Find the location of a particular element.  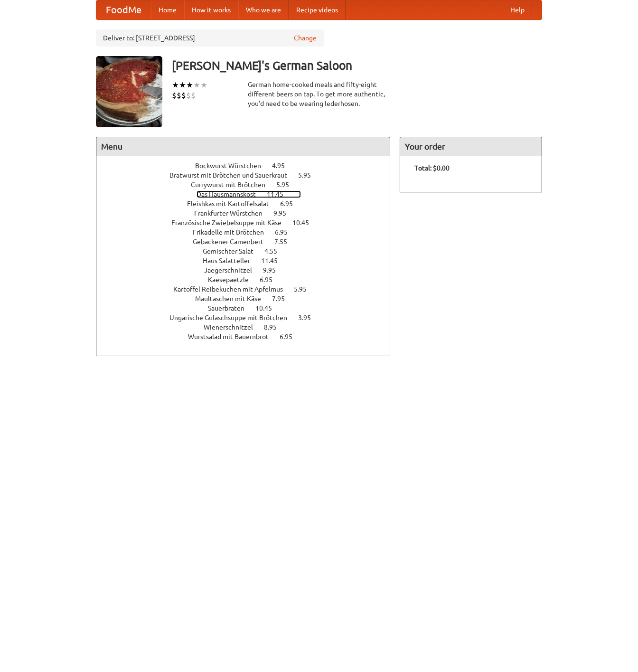

a: How it works is located at coordinates (211, 10).